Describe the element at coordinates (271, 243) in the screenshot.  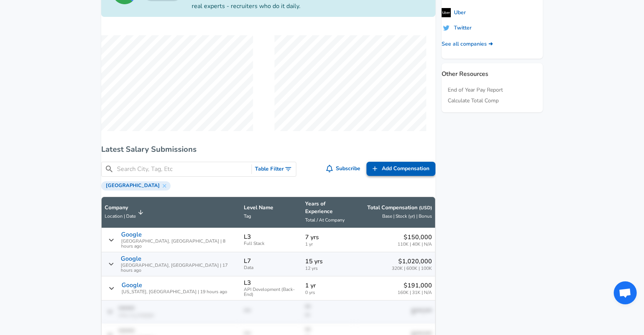
I see `span: Full Stack` at that location.